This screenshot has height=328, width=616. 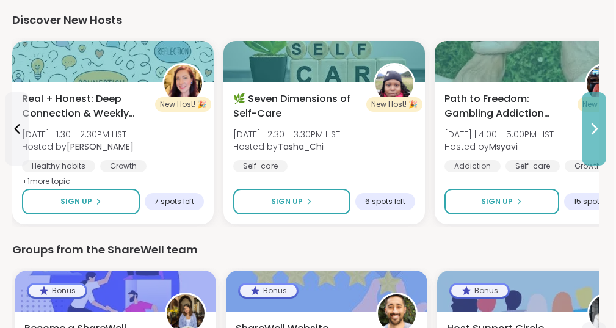 I want to click on span: 7 spots left, so click(x=174, y=202).